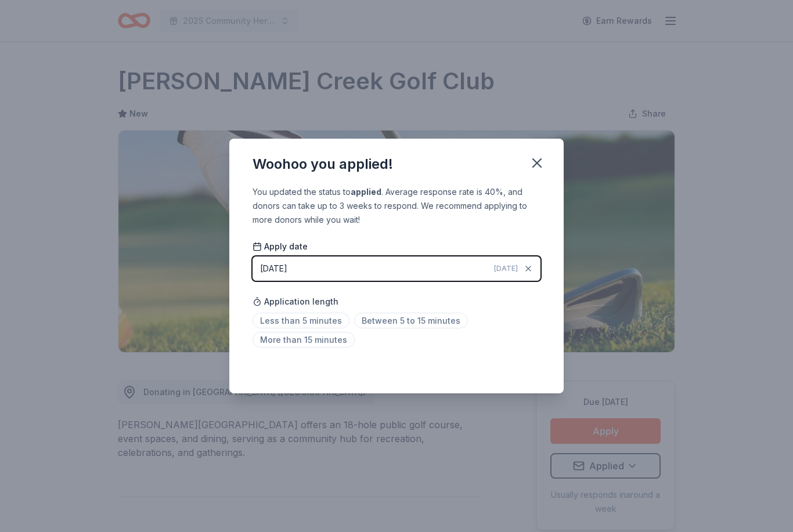  What do you see at coordinates (396, 206) in the screenshot?
I see `div: You updated the status to . Average response rate is 40%, and donors can take up to 3 weeks to re...` at bounding box center [396, 206].